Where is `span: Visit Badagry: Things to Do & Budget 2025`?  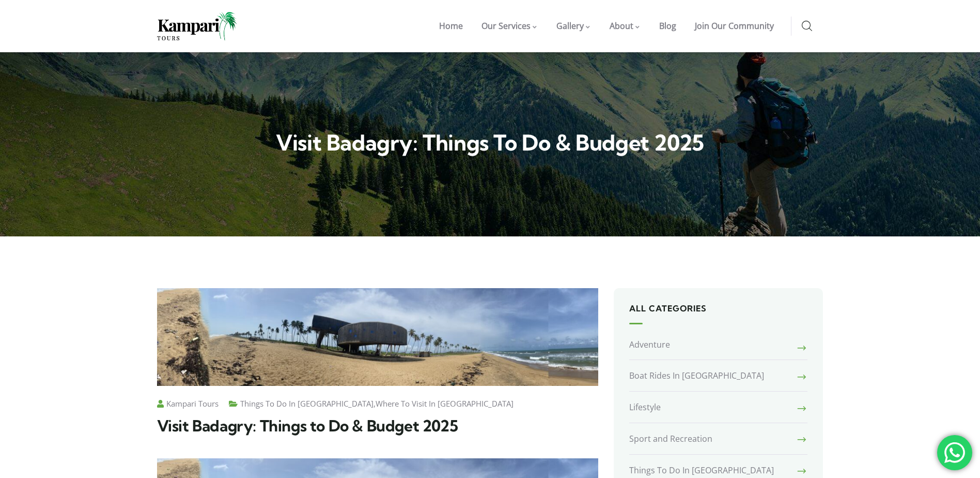
span: Visit Badagry: Things to Do & Budget 2025 is located at coordinates (307, 426).